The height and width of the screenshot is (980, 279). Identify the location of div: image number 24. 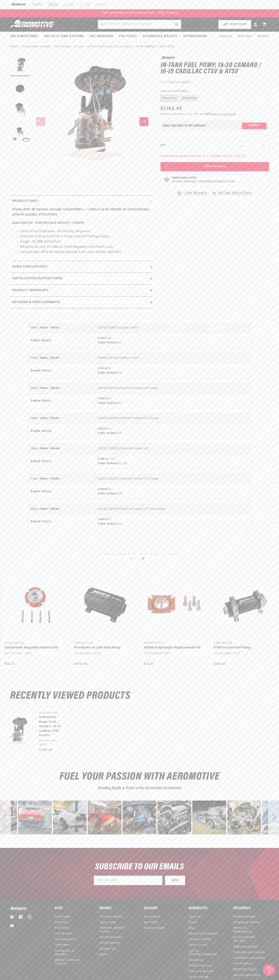
(244, 817).